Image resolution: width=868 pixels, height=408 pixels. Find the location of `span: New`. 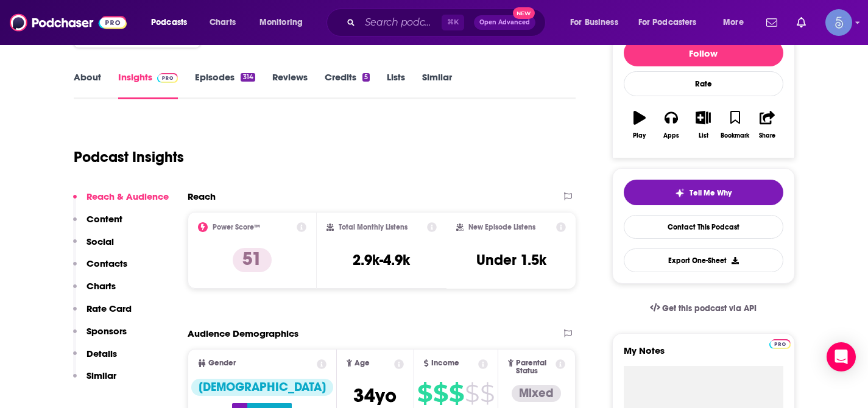

span: New is located at coordinates (524, 13).